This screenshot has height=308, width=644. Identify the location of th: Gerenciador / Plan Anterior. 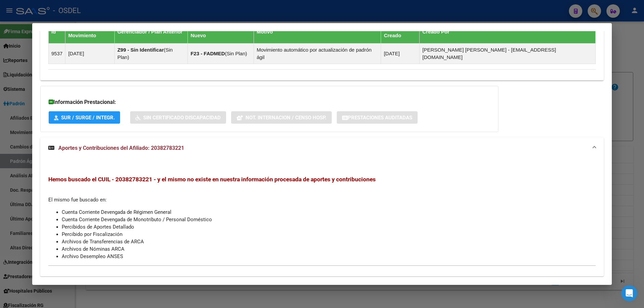
(151, 32).